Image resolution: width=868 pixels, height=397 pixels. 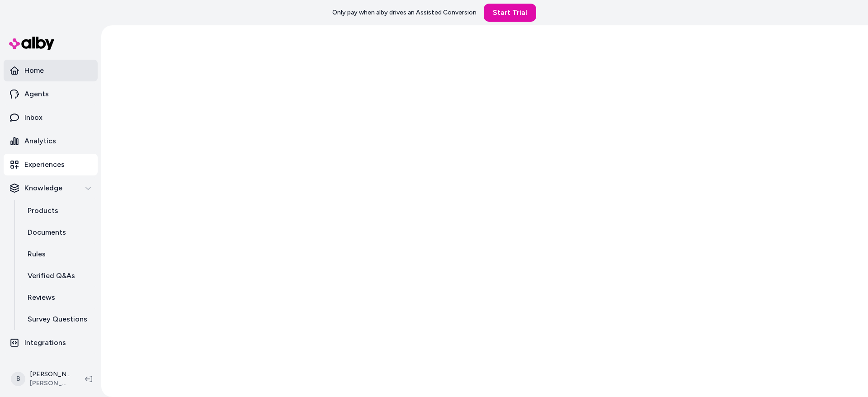 What do you see at coordinates (43, 188) in the screenshot?
I see `p: Knowledge` at bounding box center [43, 188].